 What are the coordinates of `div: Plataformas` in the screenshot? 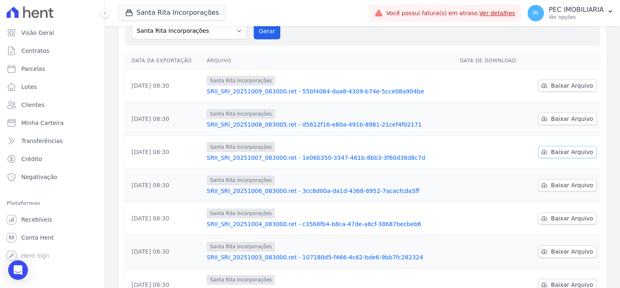 It's located at (52, 203).